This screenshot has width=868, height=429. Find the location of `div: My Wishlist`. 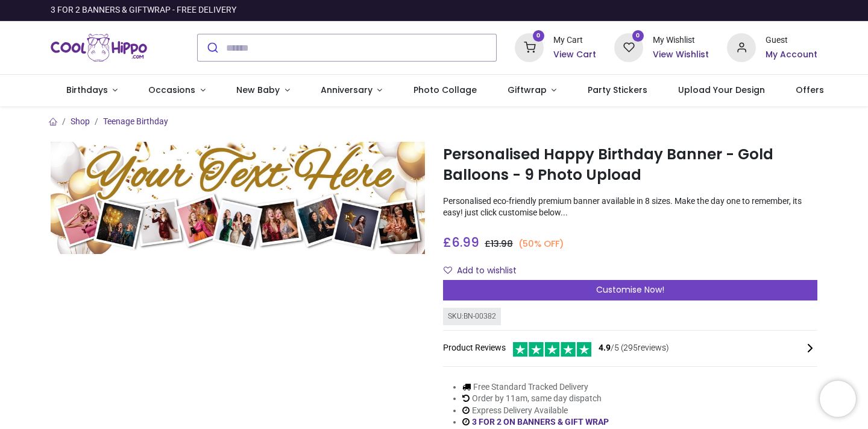

div: My Wishlist is located at coordinates (680, 40).